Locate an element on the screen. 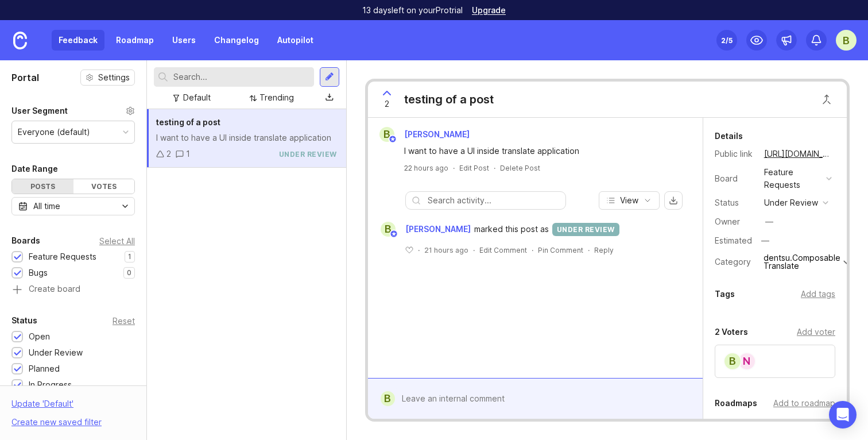  p: 1 is located at coordinates (130, 257).